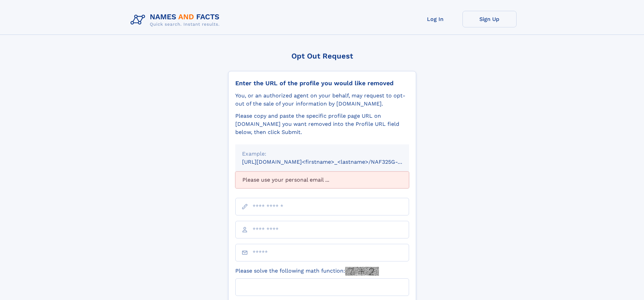  What do you see at coordinates (322, 100) in the screenshot?
I see `div: You, or an authorized agent on your behalf, may request to opt-out of the sale of your informatio...` at bounding box center [322, 100].